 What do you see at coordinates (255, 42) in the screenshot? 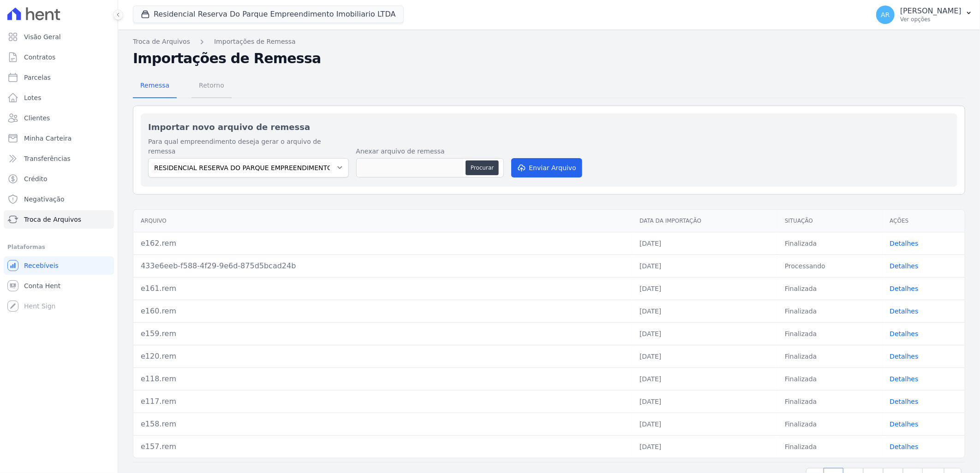
I see `a: Importações de Remessa` at bounding box center [255, 42].